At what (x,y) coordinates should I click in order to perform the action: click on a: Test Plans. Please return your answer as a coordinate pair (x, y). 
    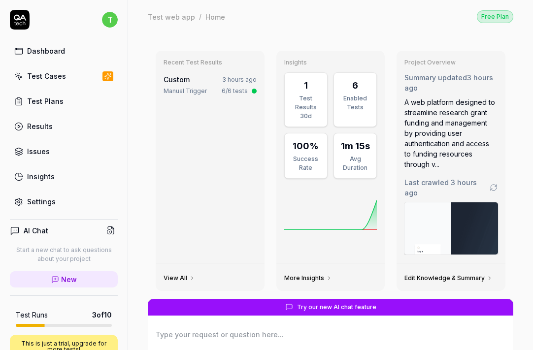
    Looking at the image, I should click on (64, 101).